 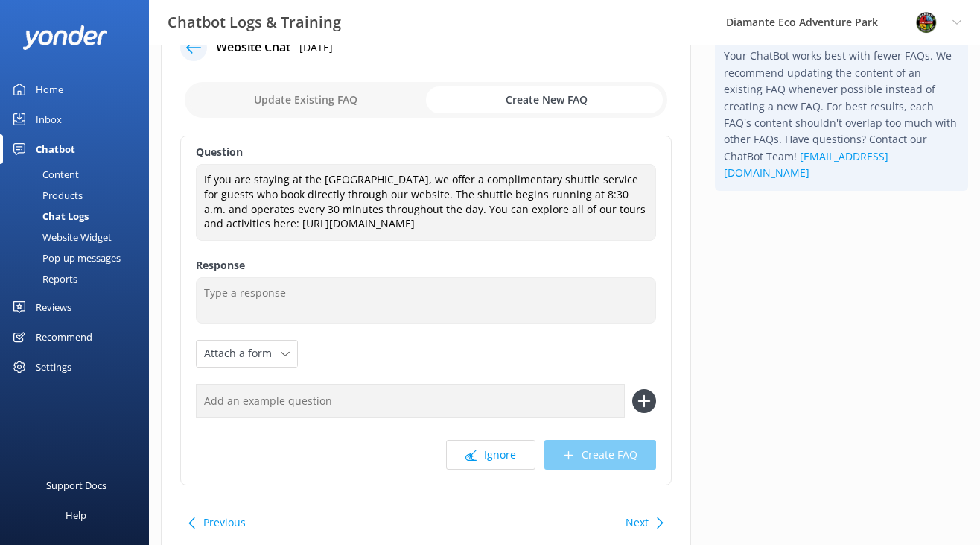 What do you see at coordinates (79, 258) in the screenshot?
I see `a: Pop-up messages` at bounding box center [79, 258].